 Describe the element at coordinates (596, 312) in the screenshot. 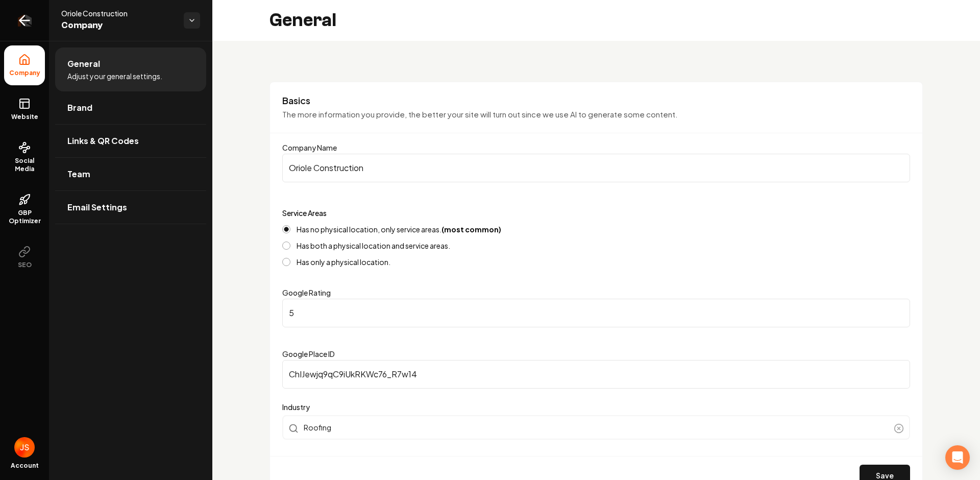

I see `input: Google Rating` at that location.